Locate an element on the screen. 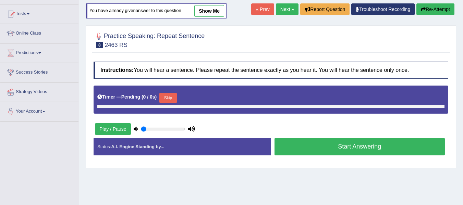  button: Re-Attempt is located at coordinates (435, 9).